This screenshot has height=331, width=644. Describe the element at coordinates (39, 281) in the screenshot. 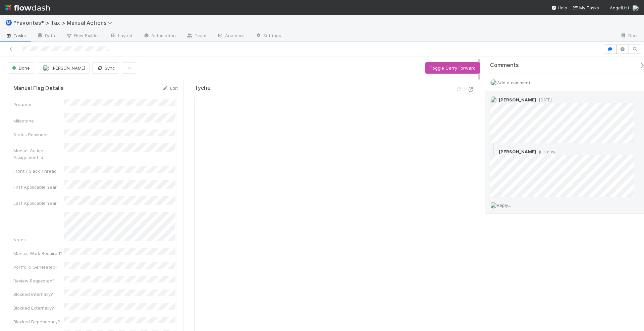

I see `div: Review Requested?` at that location.